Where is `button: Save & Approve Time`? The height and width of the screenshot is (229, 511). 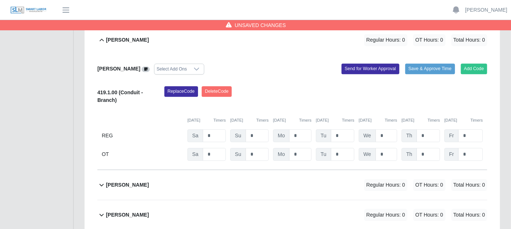
button: Save & Approve Time is located at coordinates (430, 69).